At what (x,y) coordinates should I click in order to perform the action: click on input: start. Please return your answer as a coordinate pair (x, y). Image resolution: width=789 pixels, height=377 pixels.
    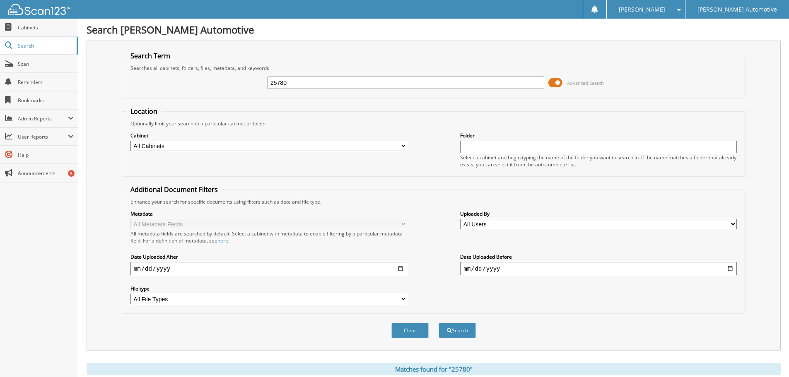
    Looking at the image, I should click on (269, 269).